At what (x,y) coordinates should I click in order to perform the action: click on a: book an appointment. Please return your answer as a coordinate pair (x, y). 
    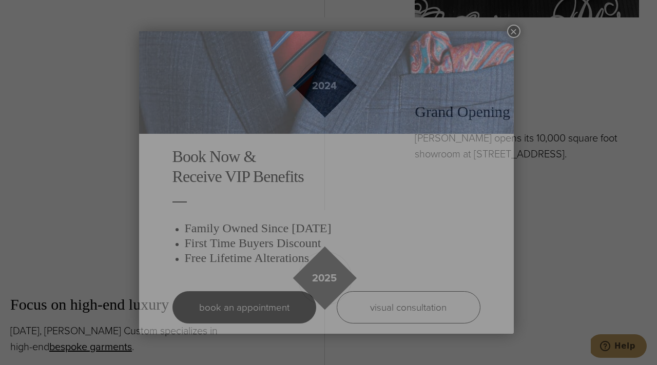
    Looking at the image, I should click on (244, 307).